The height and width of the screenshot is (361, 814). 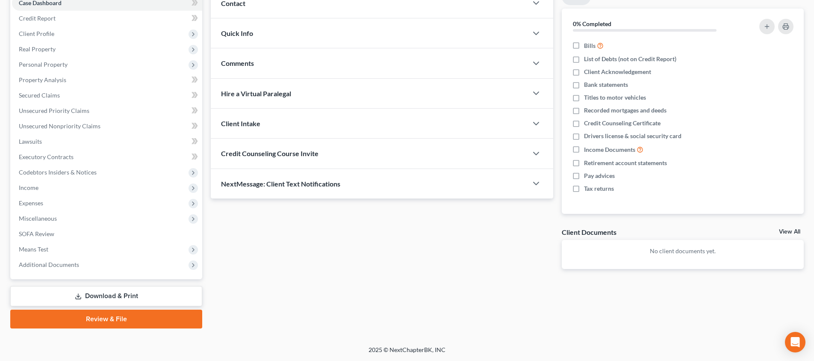 What do you see at coordinates (107, 111) in the screenshot?
I see `a: Unsecured Priority Claims` at bounding box center [107, 111].